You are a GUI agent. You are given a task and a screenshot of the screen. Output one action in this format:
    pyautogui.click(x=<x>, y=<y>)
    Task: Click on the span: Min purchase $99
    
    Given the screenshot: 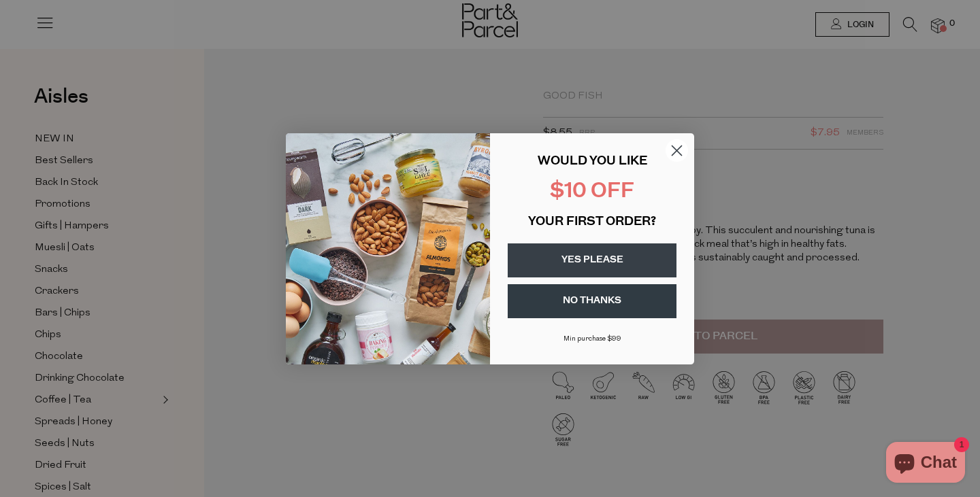 What is the action you would take?
    pyautogui.click(x=592, y=339)
    